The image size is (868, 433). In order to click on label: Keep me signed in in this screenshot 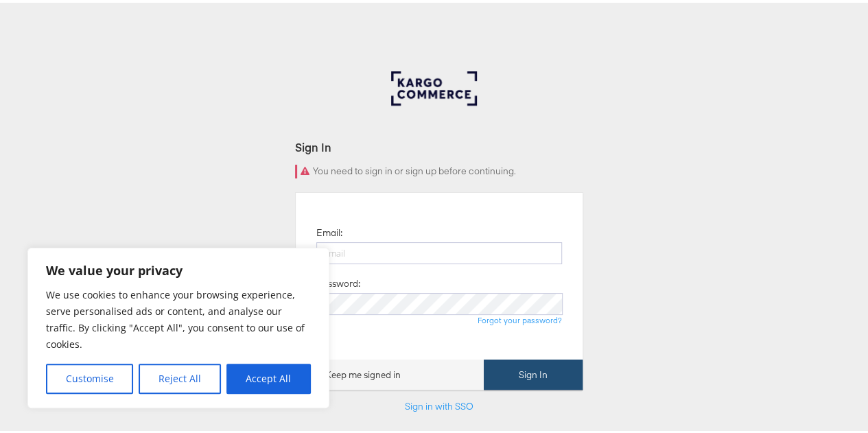, I will do `click(355, 371)`.